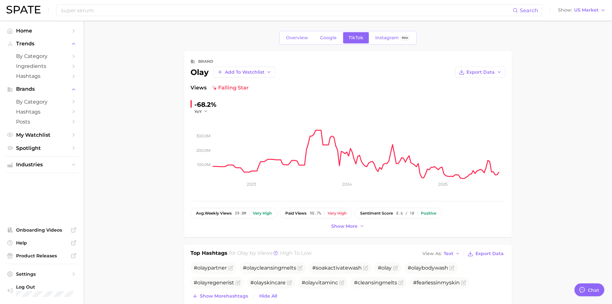 Image resolution: width=612 pixels, height=304 pixels. I want to click on input: Search here for a brand, industry, or ingredient, so click(287, 10).